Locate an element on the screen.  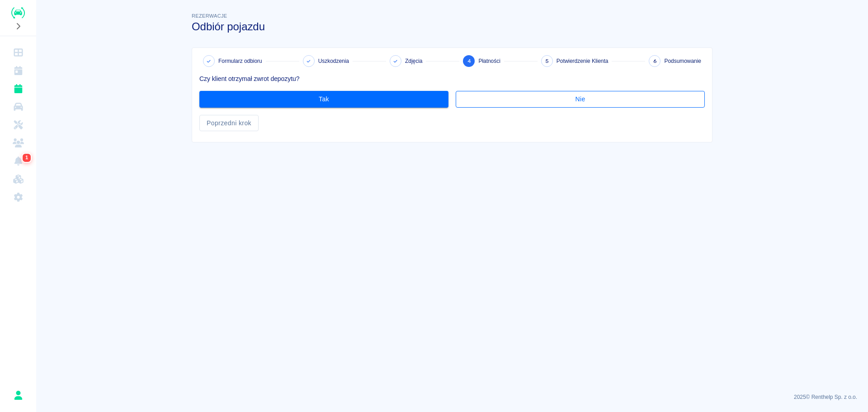
button: Damian Michalak is located at coordinates (18, 395).